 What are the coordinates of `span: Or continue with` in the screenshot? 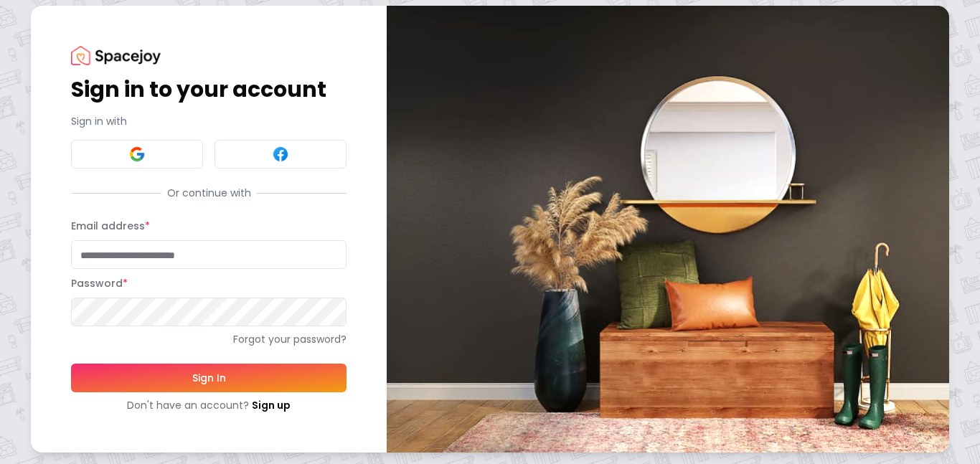 It's located at (208, 193).